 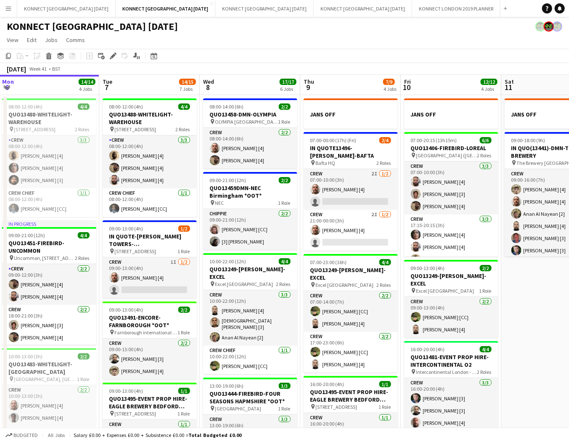 I want to click on span: 08:00-12:00 (4h), so click(x=126, y=106).